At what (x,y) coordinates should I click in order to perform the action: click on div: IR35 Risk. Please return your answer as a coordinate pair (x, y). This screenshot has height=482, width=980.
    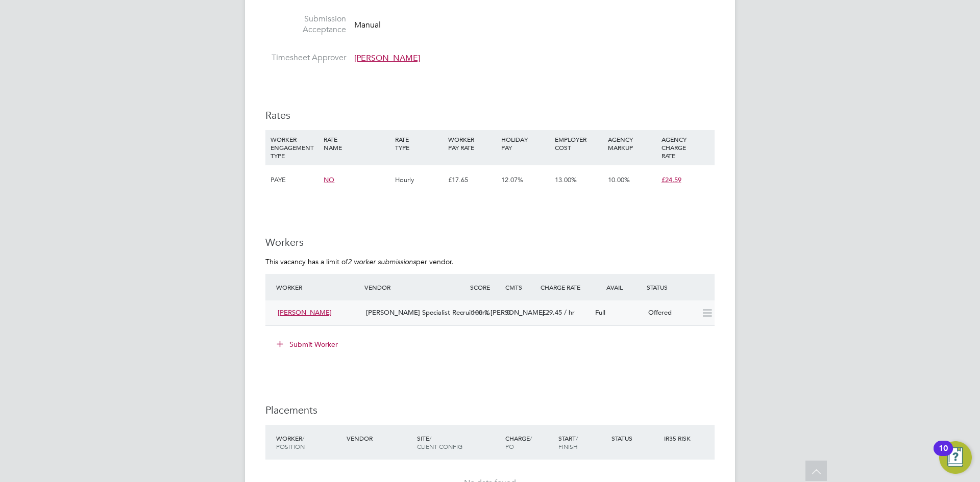
    Looking at the image, I should click on (679, 438).